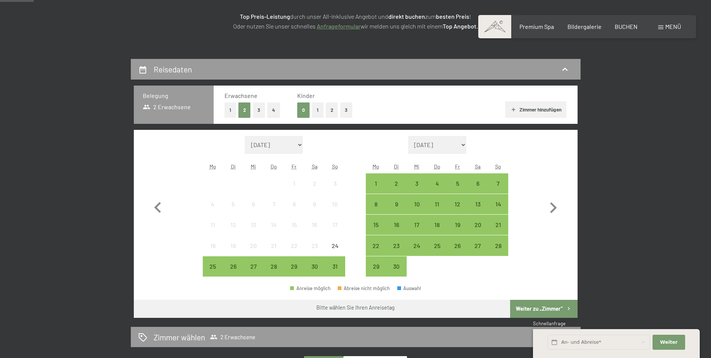  I want to click on div: Mon Aug 25 2025, so click(213, 266).